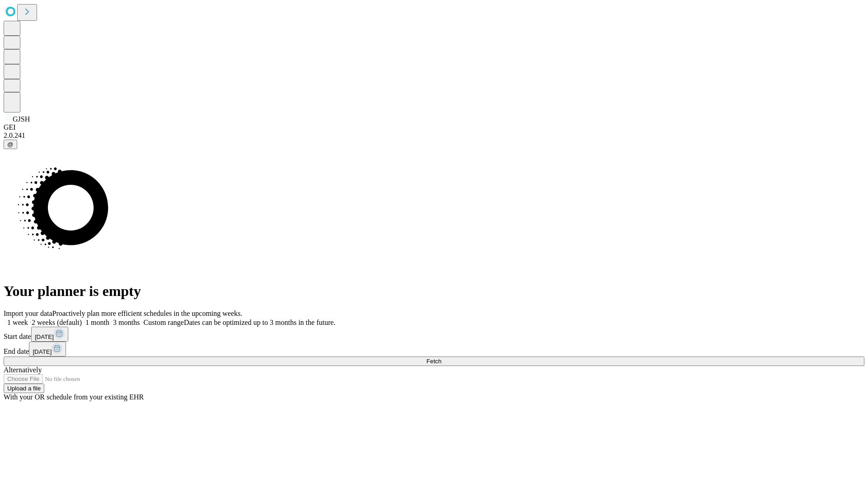 This screenshot has width=868, height=488. What do you see at coordinates (126, 322) in the screenshot?
I see `span: 3 months` at bounding box center [126, 322].